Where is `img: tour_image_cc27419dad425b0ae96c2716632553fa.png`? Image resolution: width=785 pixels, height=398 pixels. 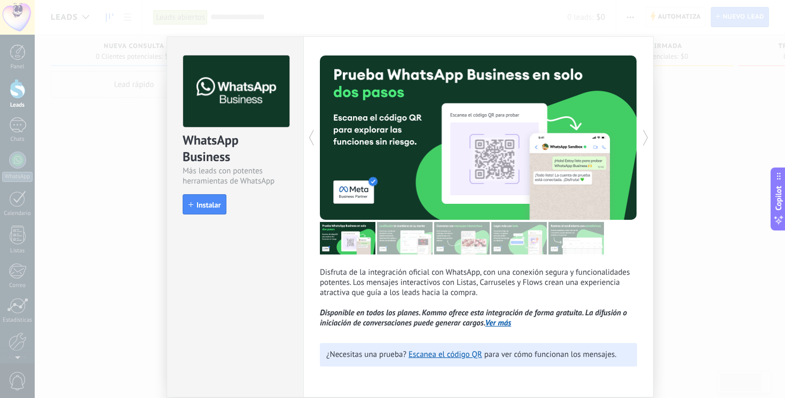 img: tour_image_cc27419dad425b0ae96c2716632553fa.png is located at coordinates (405, 238).